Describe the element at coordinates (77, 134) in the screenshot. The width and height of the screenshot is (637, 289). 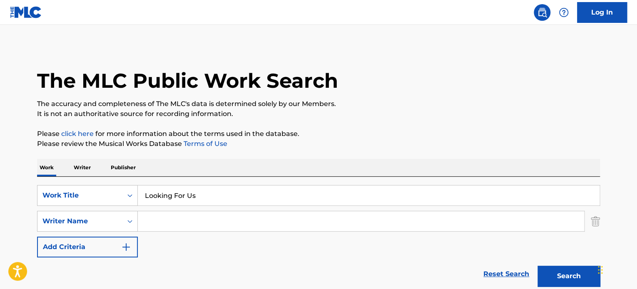
I see `a: click here` at that location.